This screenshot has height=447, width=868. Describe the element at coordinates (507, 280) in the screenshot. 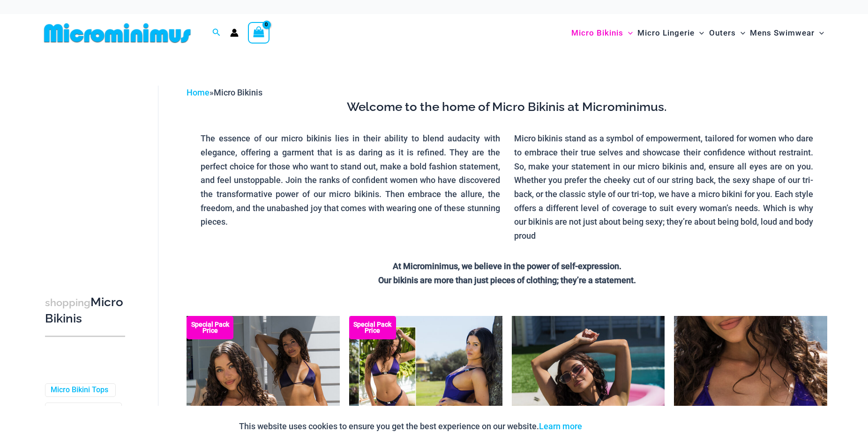

I see `strong: Our bikinis are more than just pieces of clothing; they’re a statement.` at that location.